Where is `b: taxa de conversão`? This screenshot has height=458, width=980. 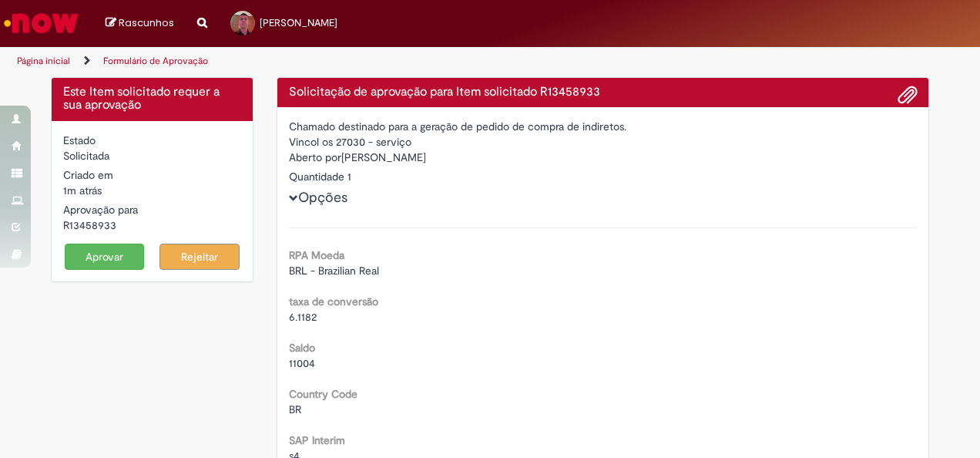 b: taxa de conversão is located at coordinates (334, 301).